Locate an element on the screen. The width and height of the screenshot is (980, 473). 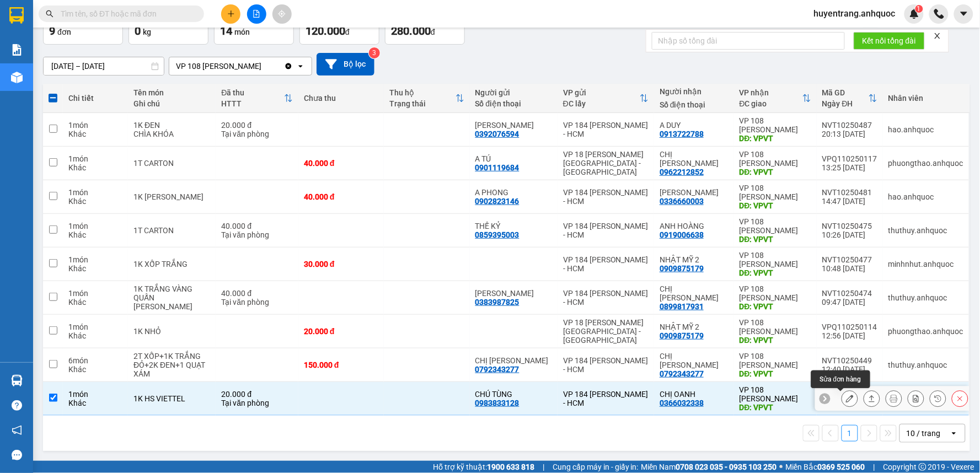
span: Hỗ trợ kỹ thuật: is located at coordinates (484, 467).